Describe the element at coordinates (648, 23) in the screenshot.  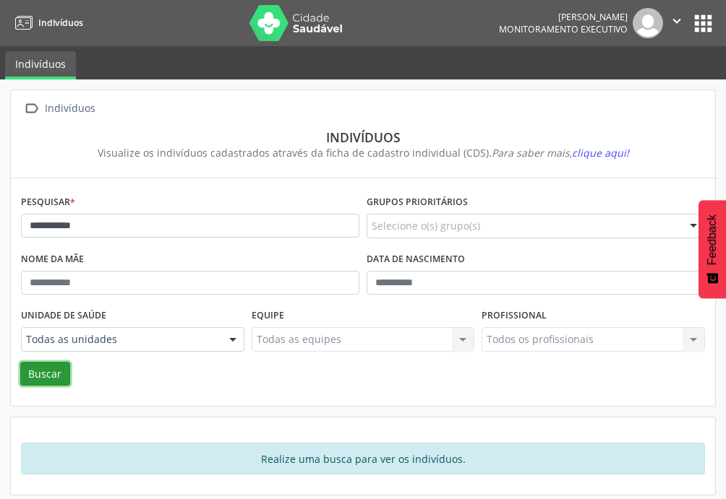
I see `img: img` at that location.